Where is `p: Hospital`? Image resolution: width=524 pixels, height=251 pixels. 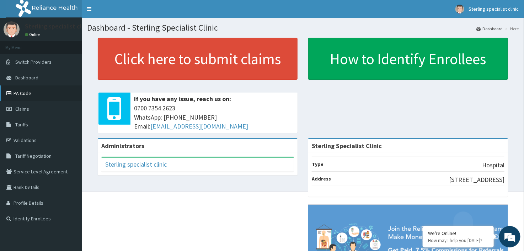
p: Hospital is located at coordinates (493, 165).